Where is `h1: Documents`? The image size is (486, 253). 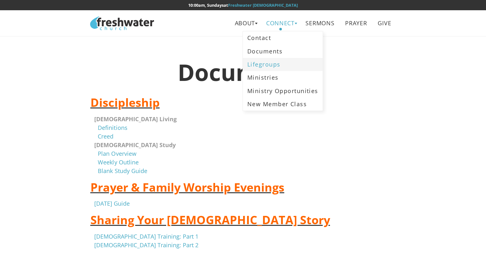
h1: Documents is located at coordinates (243, 72).